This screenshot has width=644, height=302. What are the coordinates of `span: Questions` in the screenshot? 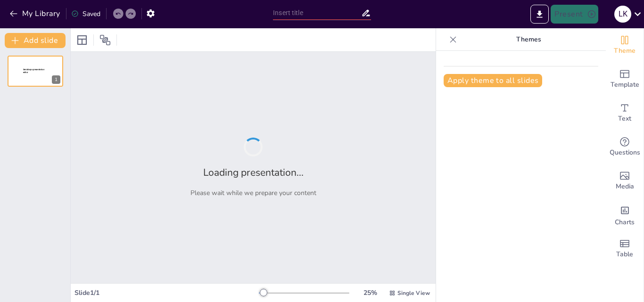 It's located at (625, 153).